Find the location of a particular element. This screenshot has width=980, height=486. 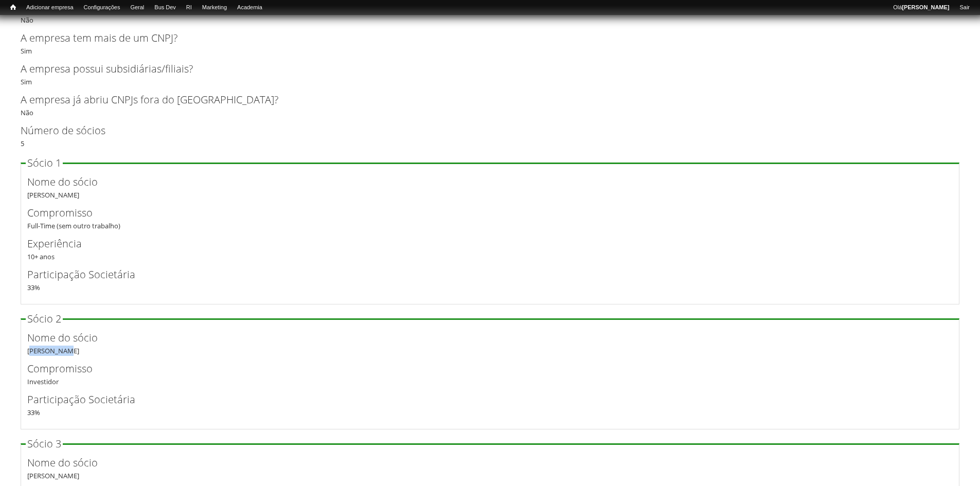

span: Início is located at coordinates (13, 7).